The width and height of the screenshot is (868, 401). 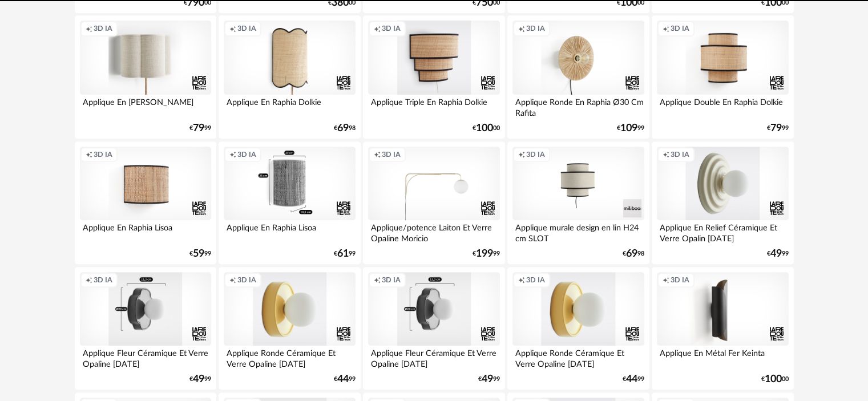 What do you see at coordinates (723, 329) in the screenshot?
I see `a: Creation icon 3D IA Applique En Métal Fer Keinta €10000` at bounding box center [723, 329].